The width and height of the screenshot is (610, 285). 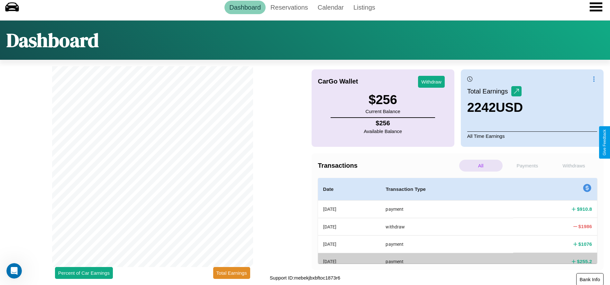 What do you see at coordinates (527, 166) in the screenshot?
I see `p: Payments` at bounding box center [527, 166].